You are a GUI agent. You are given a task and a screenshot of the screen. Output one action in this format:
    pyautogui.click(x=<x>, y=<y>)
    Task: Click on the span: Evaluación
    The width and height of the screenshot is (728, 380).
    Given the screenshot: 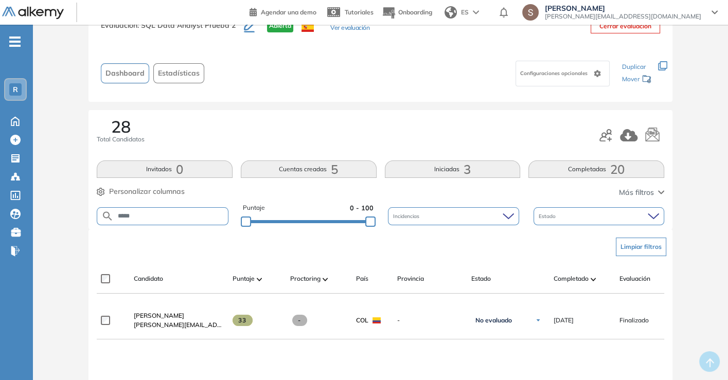 What is the action you would take?
    pyautogui.click(x=635, y=279)
    